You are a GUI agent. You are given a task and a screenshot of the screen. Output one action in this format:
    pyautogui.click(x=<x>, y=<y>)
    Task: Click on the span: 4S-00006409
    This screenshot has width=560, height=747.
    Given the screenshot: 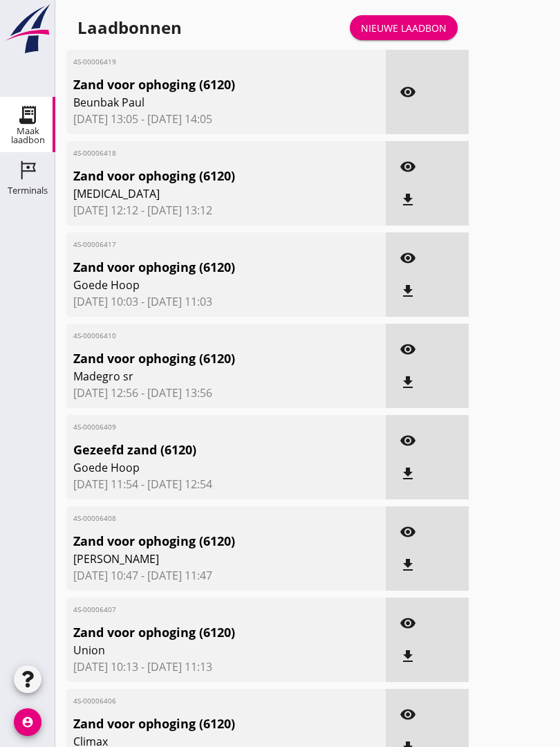 What is the action you would take?
    pyautogui.click(x=201, y=427)
    